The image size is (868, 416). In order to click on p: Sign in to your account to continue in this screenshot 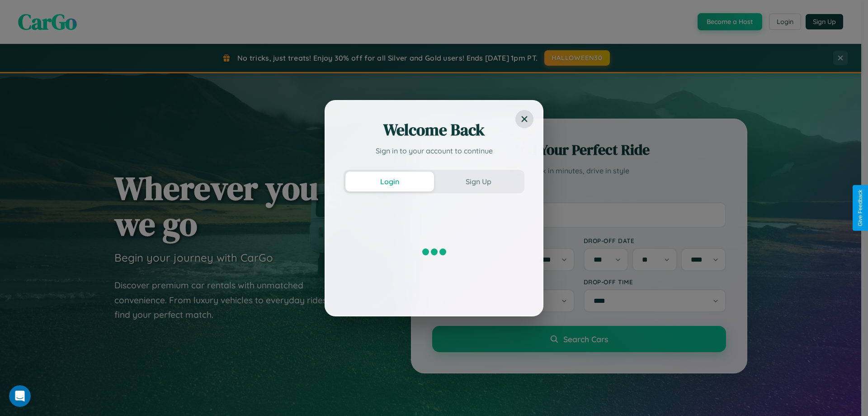, I will do `click(434, 151)`.